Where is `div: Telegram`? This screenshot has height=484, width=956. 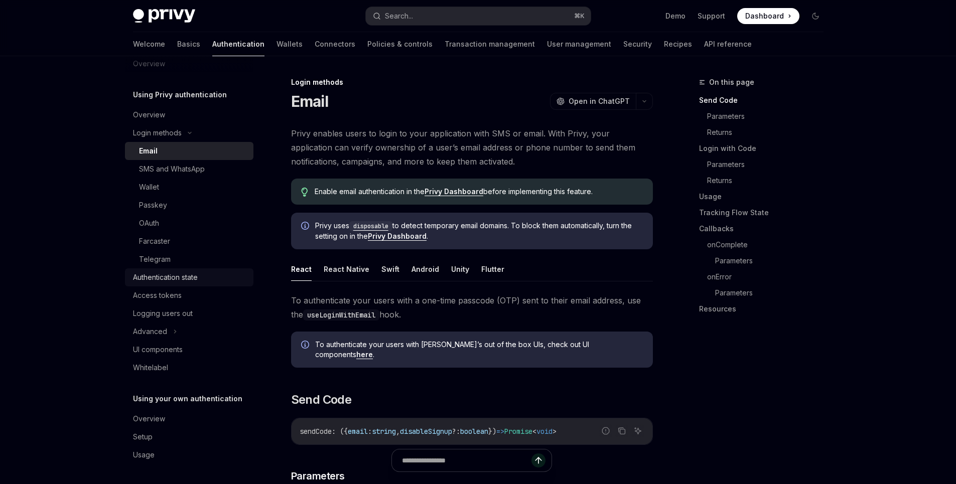
div: Telegram is located at coordinates (155, 259).